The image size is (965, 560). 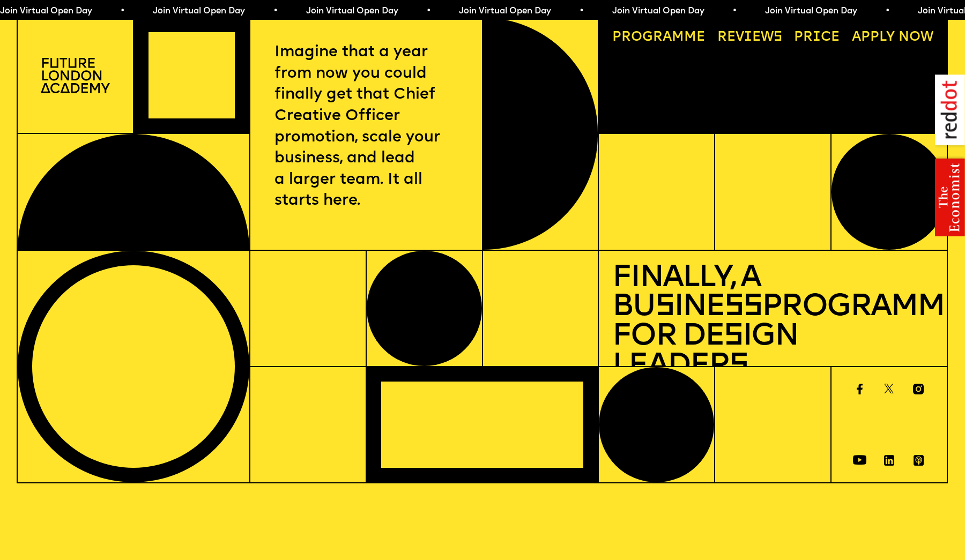 I want to click on span: a, so click(x=667, y=37).